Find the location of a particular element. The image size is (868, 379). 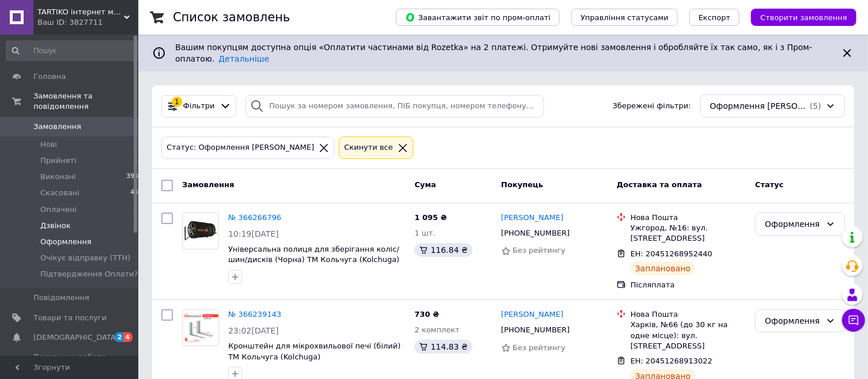

input: Пошук is located at coordinates (74, 51).